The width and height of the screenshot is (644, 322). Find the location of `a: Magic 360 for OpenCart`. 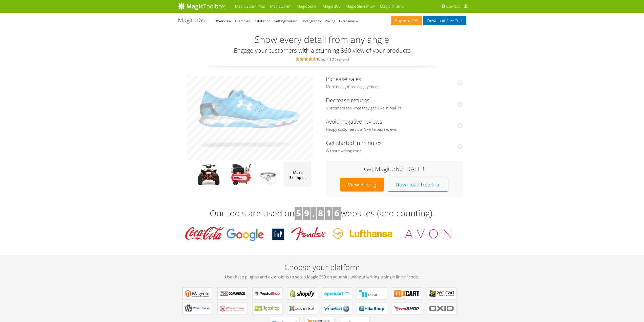

a: Magic 360 for OpenCart is located at coordinates (337, 293).